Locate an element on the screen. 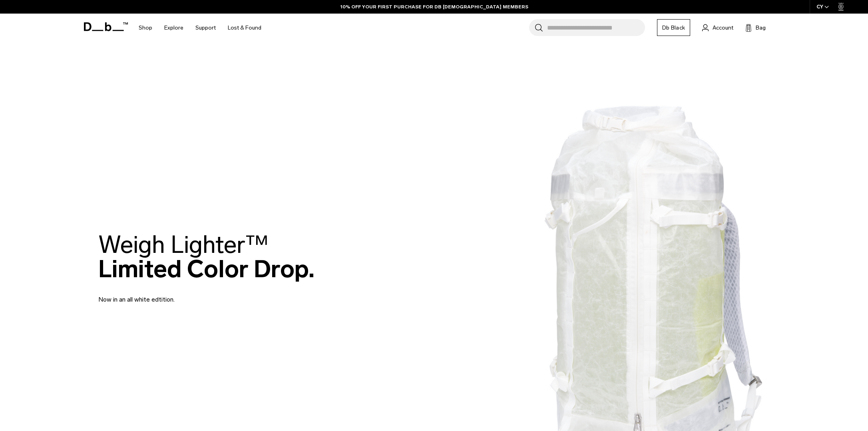  p: Now in an all white edtition. is located at coordinates (194, 295).